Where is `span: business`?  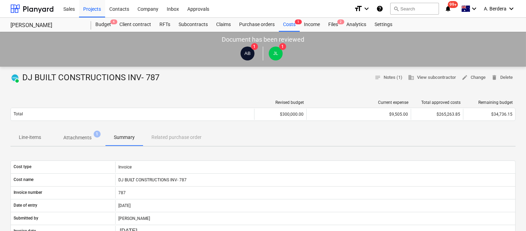 span: business is located at coordinates (411, 78).